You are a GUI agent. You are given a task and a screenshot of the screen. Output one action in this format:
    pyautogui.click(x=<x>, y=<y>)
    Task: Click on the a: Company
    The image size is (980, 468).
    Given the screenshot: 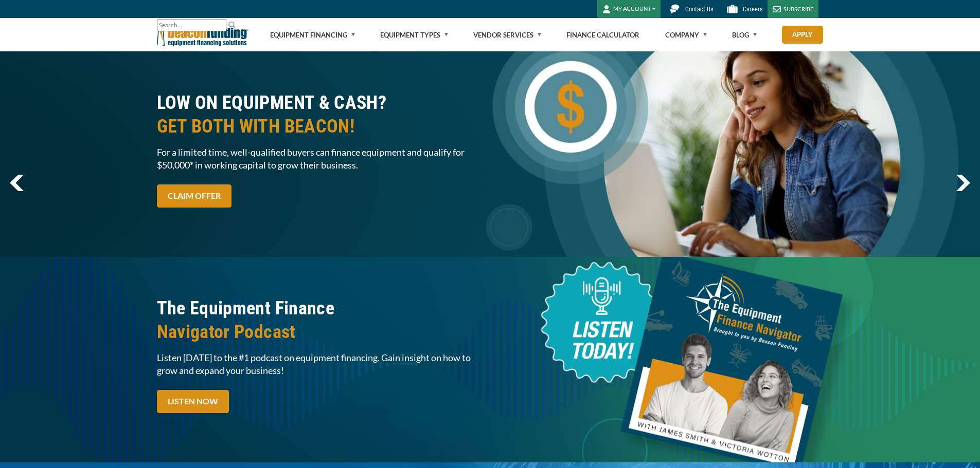 What is the action you would take?
    pyautogui.click(x=686, y=35)
    